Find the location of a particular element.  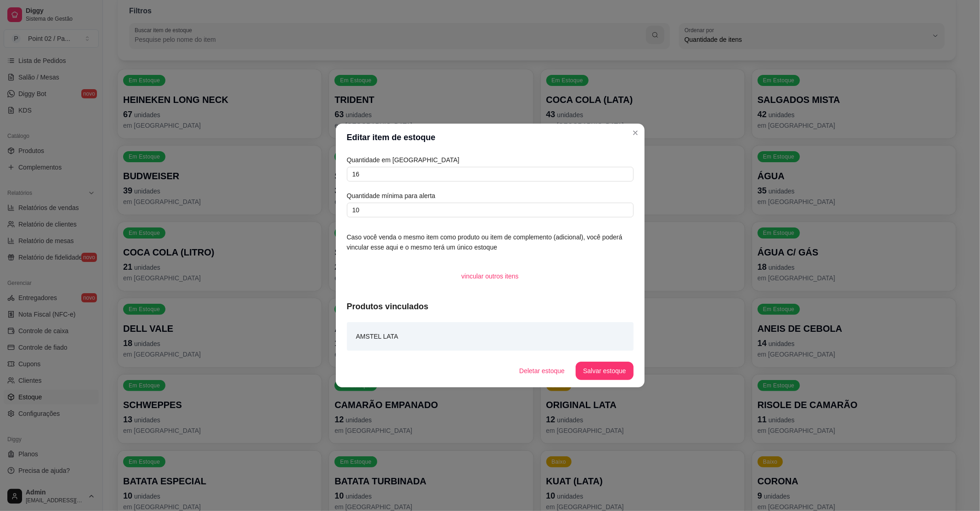

article: Produtos vinculados is located at coordinates (490, 306).